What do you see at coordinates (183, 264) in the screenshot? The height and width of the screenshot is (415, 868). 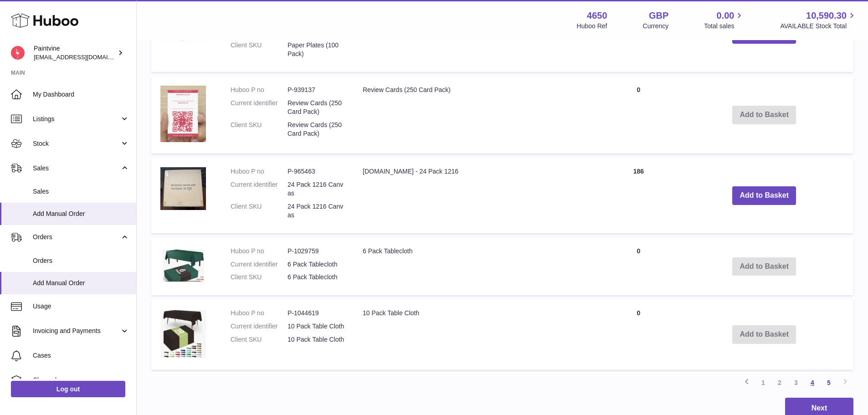 I see `img: 6 Pack Tablecloth` at bounding box center [183, 264].